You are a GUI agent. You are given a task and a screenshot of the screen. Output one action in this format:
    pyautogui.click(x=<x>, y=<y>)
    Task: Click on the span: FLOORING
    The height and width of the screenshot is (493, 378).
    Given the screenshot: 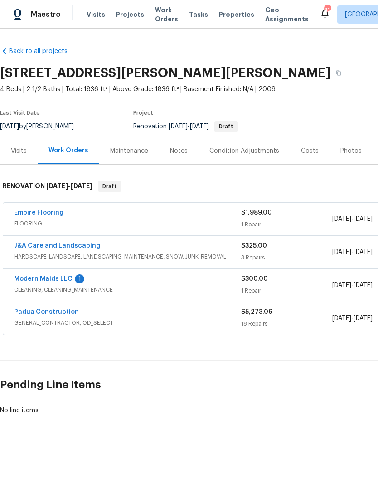 What is the action you would take?
    pyautogui.click(x=127, y=224)
    